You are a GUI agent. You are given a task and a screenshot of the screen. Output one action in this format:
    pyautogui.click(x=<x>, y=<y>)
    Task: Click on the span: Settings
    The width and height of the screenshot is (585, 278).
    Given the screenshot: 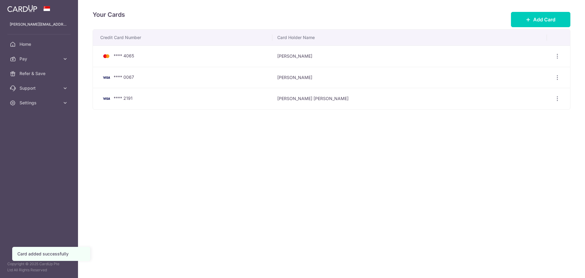 What is the action you would take?
    pyautogui.click(x=40, y=103)
    